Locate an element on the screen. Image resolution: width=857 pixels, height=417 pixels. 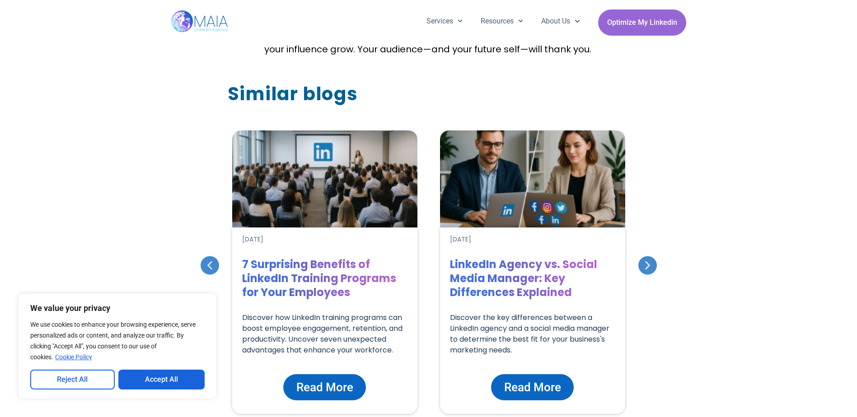
a: Optimize My Linkedin is located at coordinates (642, 23).